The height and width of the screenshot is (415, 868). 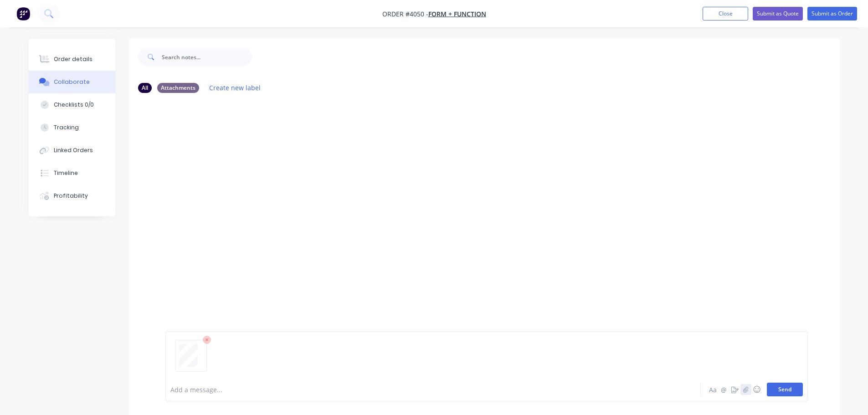 What do you see at coordinates (72, 196) in the screenshot?
I see `button: Profitability` at bounding box center [72, 196].